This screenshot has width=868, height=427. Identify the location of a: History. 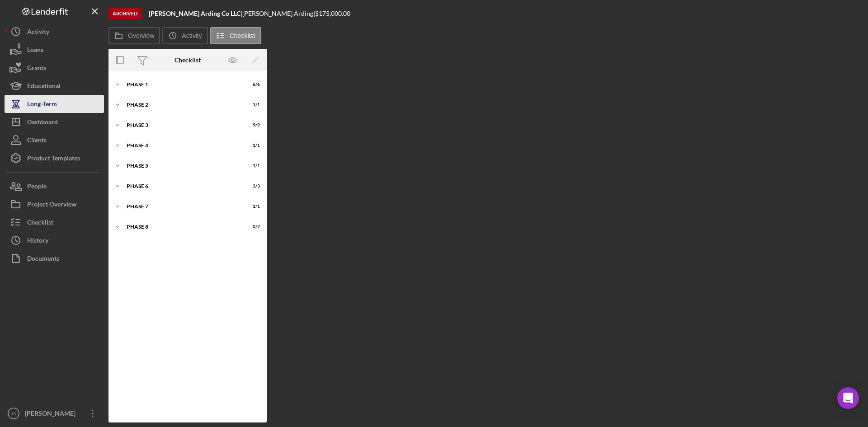
(54, 240).